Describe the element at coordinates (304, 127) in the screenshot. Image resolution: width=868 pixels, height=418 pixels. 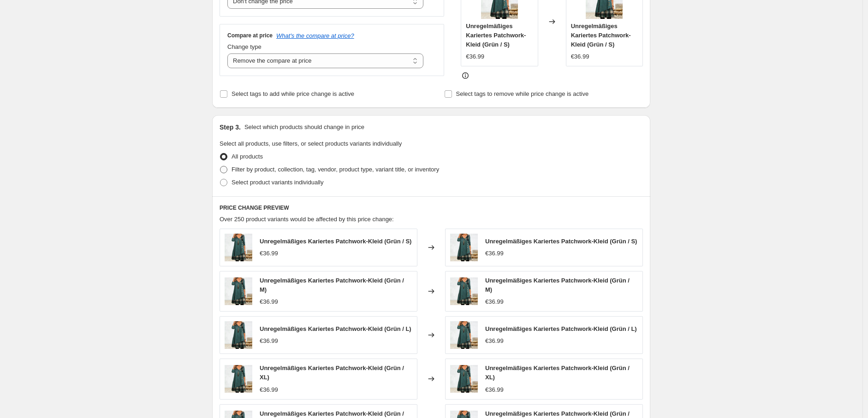
I see `p: Select which products should change in price` at that location.